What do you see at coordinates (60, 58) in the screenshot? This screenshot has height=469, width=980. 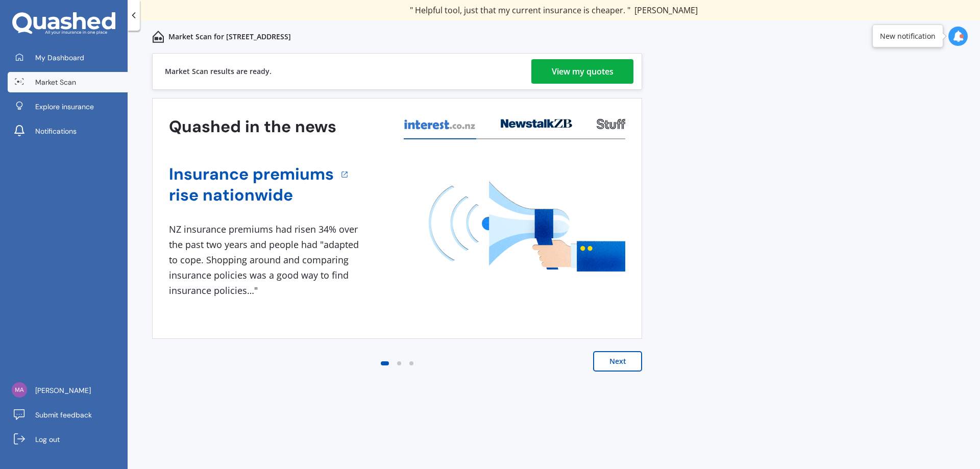 I see `span: My Dashboard` at bounding box center [60, 58].